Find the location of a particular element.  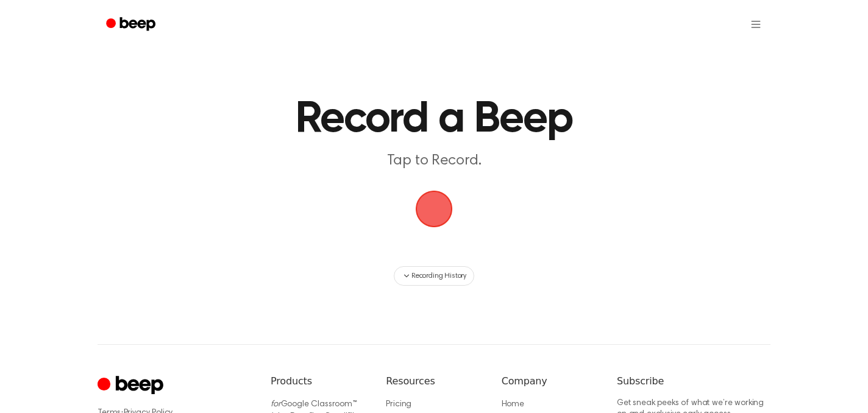

h6: Products is located at coordinates (318, 382).